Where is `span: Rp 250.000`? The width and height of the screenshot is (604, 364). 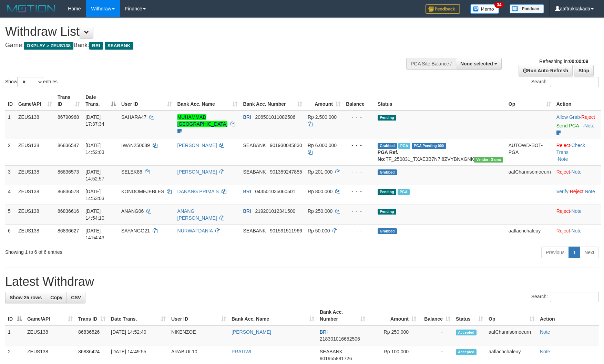 span: Rp 250.000 is located at coordinates (320, 211).